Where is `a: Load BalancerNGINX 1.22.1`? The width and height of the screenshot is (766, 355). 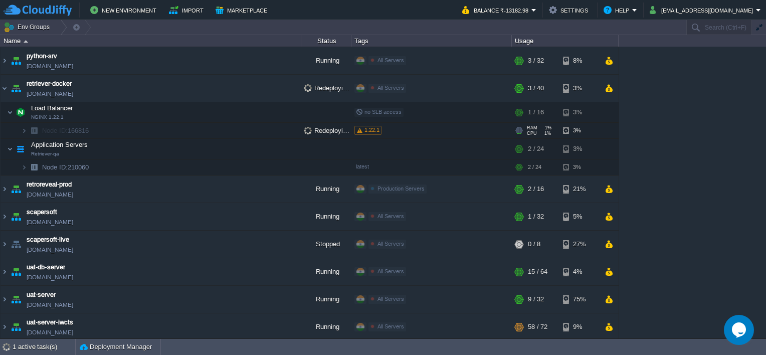 a: Load BalancerNGINX 1.22.1 is located at coordinates (52, 108).